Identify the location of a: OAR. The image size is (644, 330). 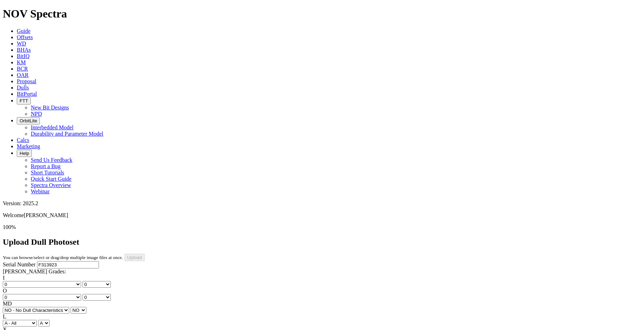
(23, 75).